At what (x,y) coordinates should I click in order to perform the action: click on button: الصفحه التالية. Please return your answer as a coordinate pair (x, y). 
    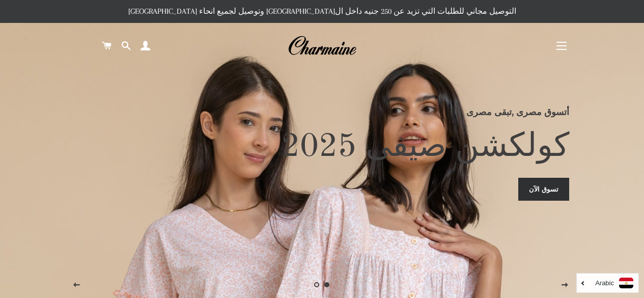
    Looking at the image, I should click on (565, 285).